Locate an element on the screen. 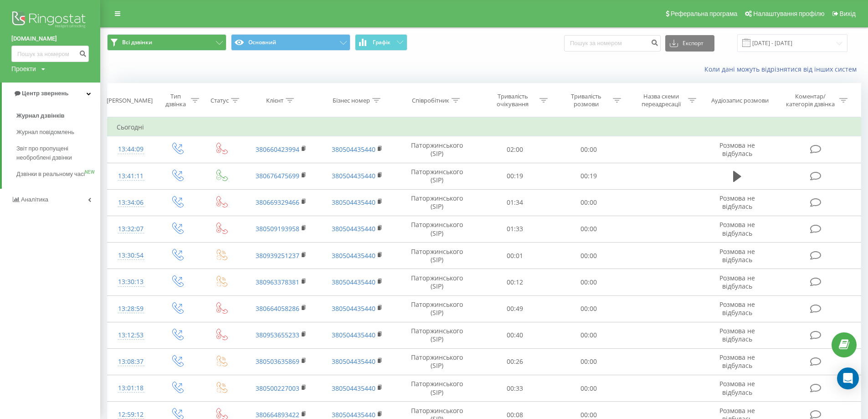 The image size is (868, 419). a: 380660423994 is located at coordinates (278, 149).